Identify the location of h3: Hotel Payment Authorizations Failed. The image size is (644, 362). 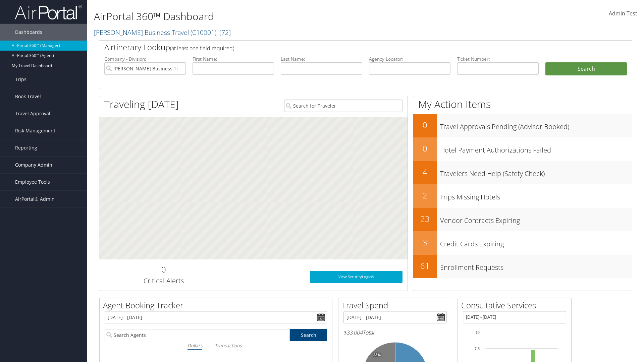
(536, 149).